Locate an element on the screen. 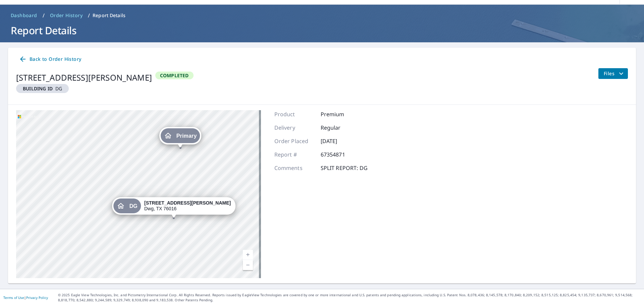 The height and width of the screenshot is (306, 644). span: Completed is located at coordinates (174, 75).